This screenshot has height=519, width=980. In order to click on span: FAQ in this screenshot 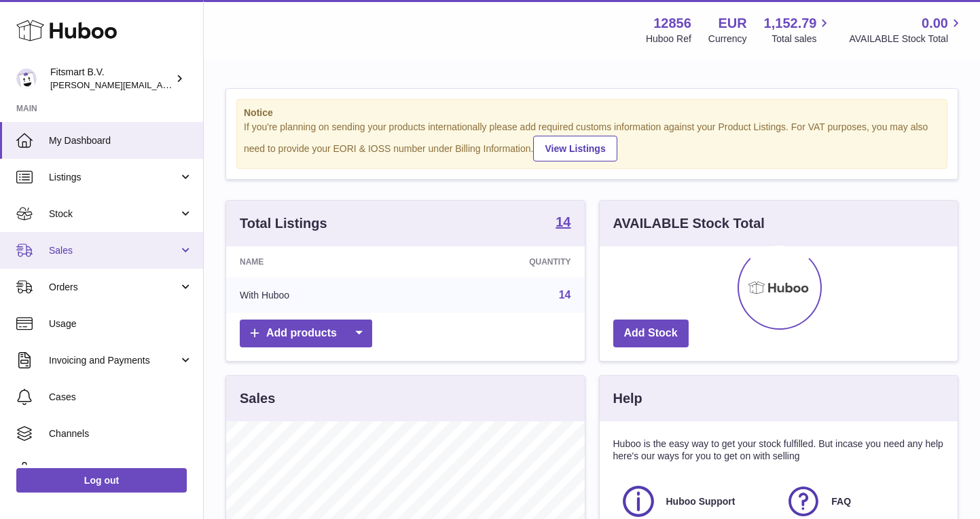, I will do `click(840, 502)`.